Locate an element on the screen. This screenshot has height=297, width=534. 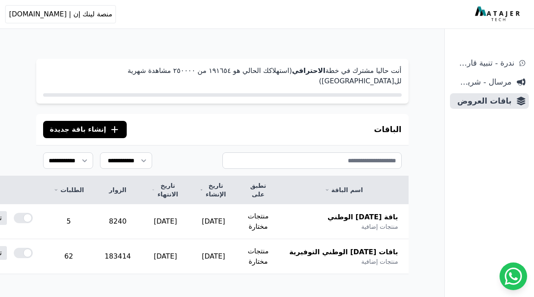
span: باقات العروض is located at coordinates (483, 101).